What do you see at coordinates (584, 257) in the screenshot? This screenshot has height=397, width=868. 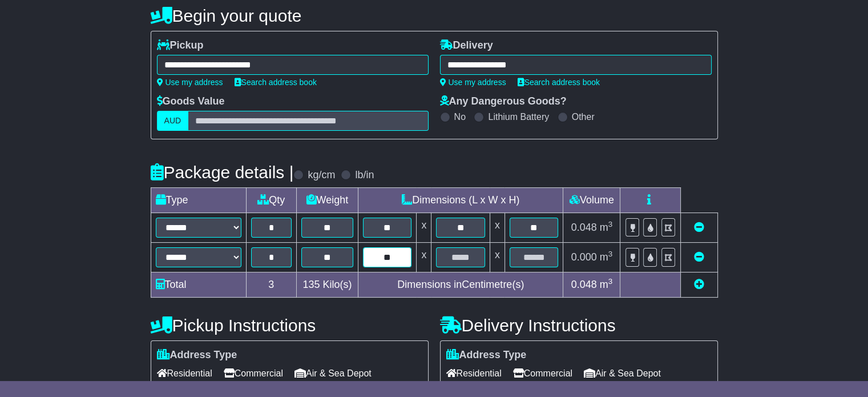 I see `span: 0.000` at bounding box center [584, 257].